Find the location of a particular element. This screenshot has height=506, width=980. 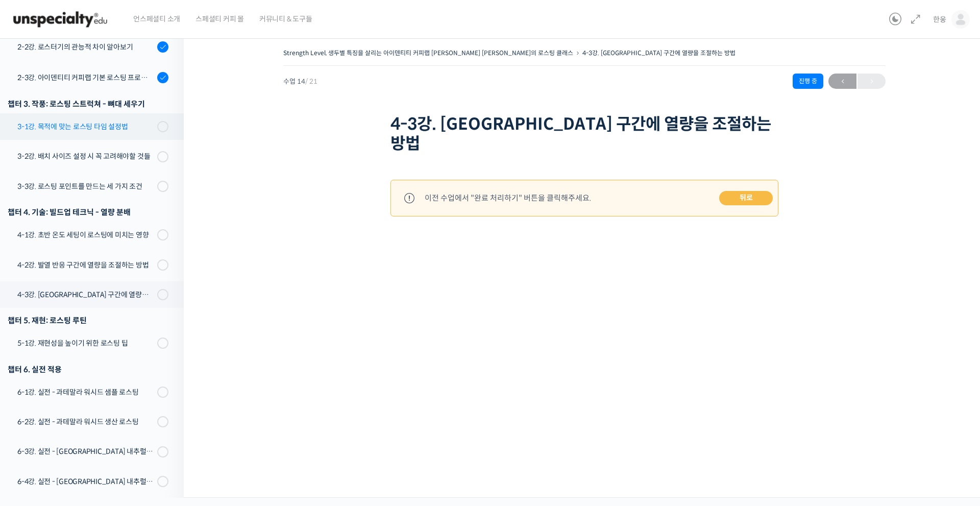

span: 한웅 is located at coordinates (939, 20).